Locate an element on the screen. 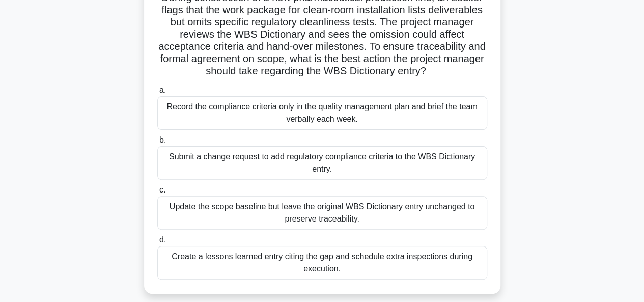 Image resolution: width=644 pixels, height=302 pixels. div: Create a lessons learned entry citing the gap and schedule extra inspections during execution. is located at coordinates (322, 263).